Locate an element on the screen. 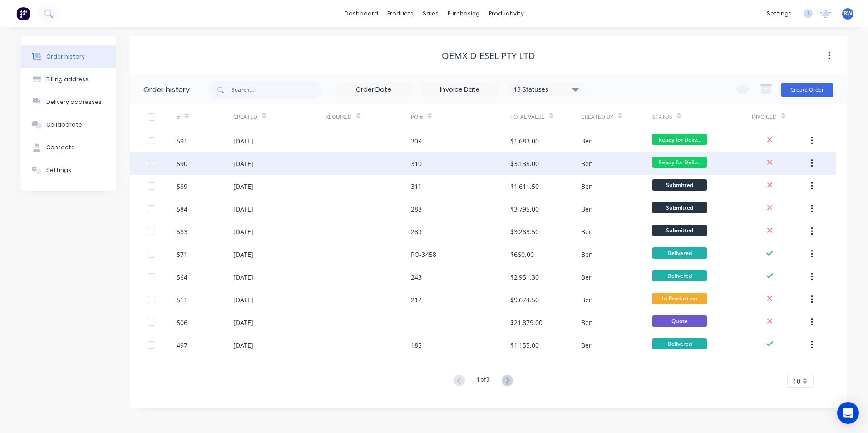 The width and height of the screenshot is (868, 433). input: Search... is located at coordinates (276, 90).